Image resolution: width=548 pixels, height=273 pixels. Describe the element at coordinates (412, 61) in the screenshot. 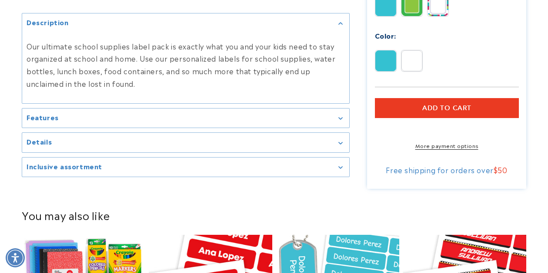

I see `img: White` at that location.